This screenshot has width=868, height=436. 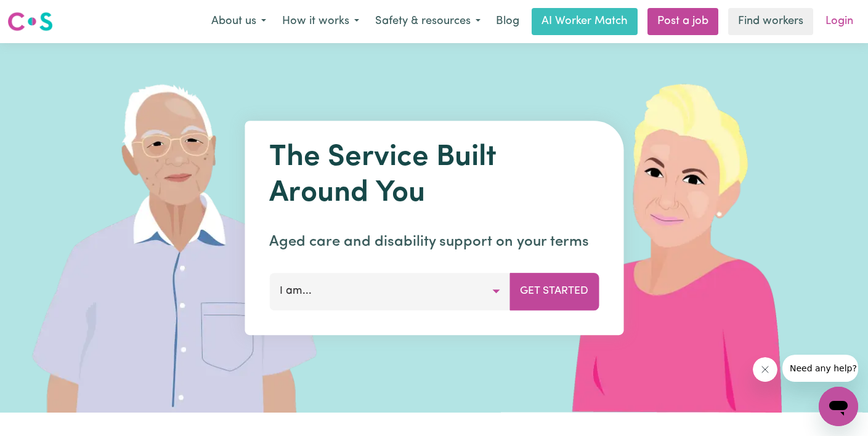 What do you see at coordinates (508, 22) in the screenshot?
I see `a: Blog` at bounding box center [508, 22].